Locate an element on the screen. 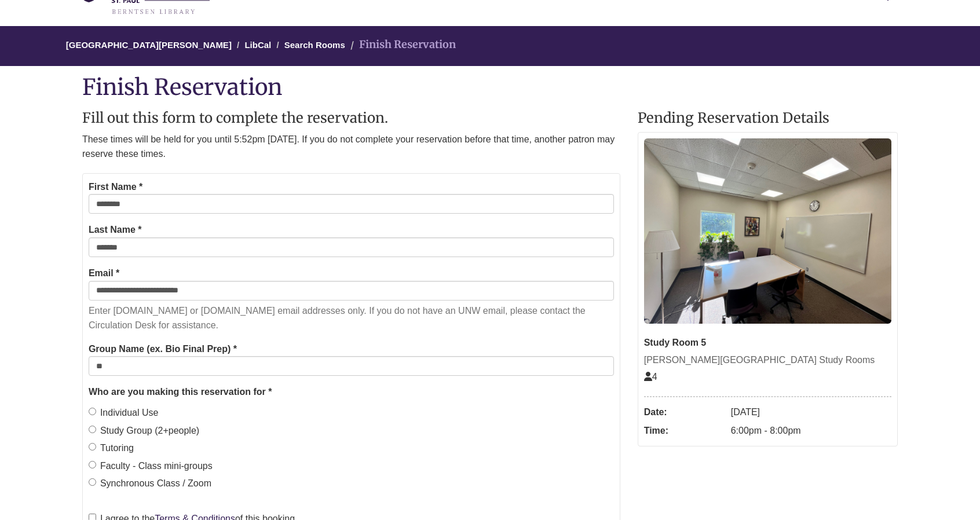 This screenshot has width=980, height=520. h1: Finish Reservation is located at coordinates (490, 87).